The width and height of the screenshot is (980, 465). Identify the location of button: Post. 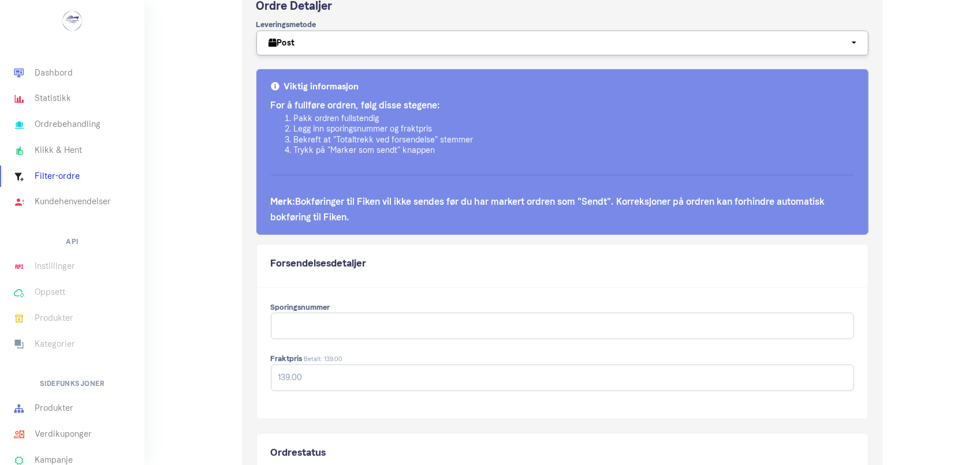
(563, 42).